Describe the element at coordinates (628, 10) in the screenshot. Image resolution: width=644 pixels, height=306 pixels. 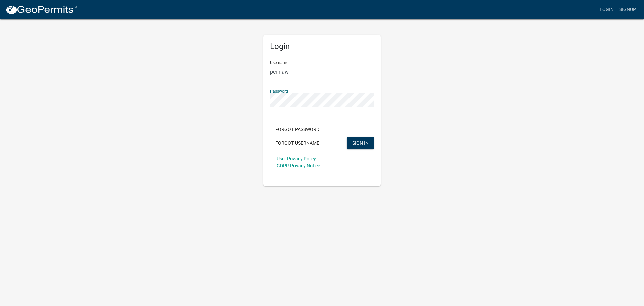
I see `a: Signup` at that location.